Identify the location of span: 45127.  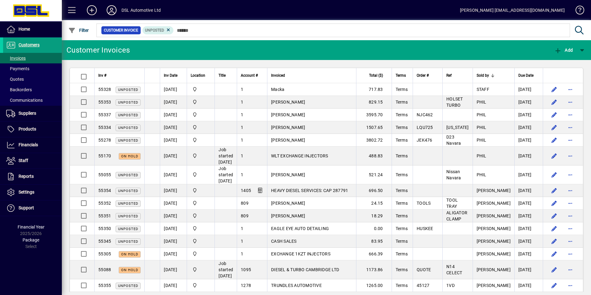
(423, 285).